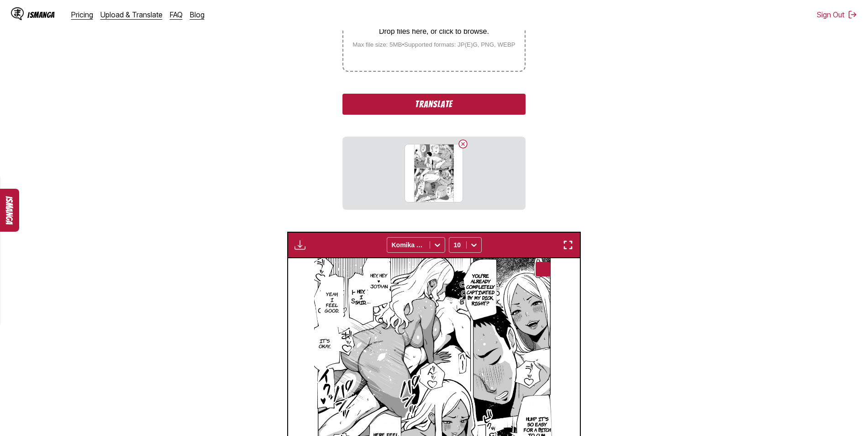  Describe the element at coordinates (434, 104) in the screenshot. I see `button: Translate` at that location.